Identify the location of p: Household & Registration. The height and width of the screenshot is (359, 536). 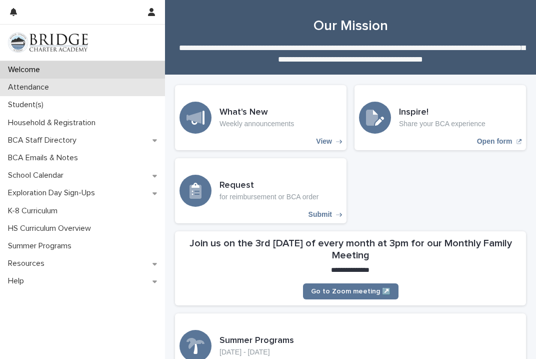
(54, 123).